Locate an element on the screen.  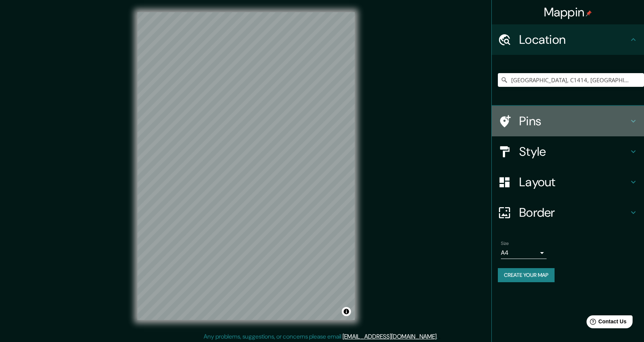
div: Pins is located at coordinates (568, 121).